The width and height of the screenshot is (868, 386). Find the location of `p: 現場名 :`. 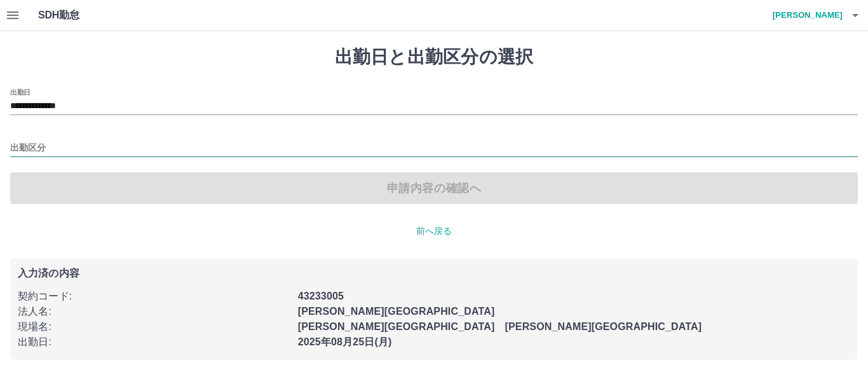

p: 現場名 : is located at coordinates (154, 327).